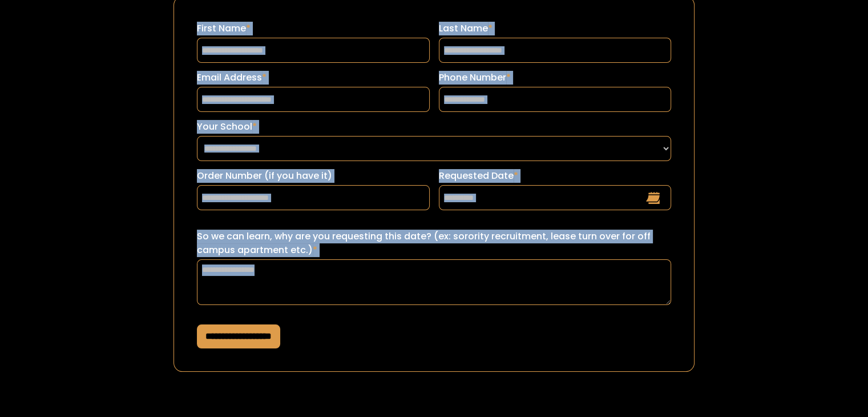 The image size is (868, 417). What do you see at coordinates (555, 78) in the screenshot?
I see `label: Phone Number` at bounding box center [555, 78].